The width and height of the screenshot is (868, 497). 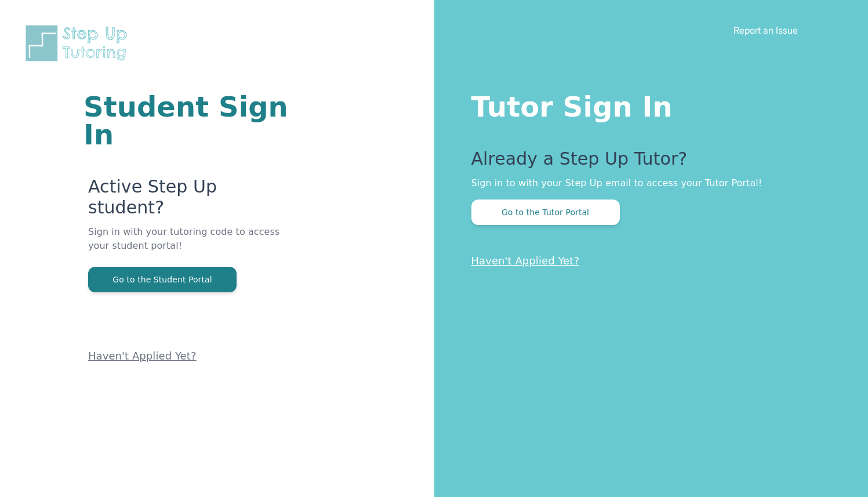 I want to click on img: Step Up Tutoring horizontal logo, so click(x=79, y=43).